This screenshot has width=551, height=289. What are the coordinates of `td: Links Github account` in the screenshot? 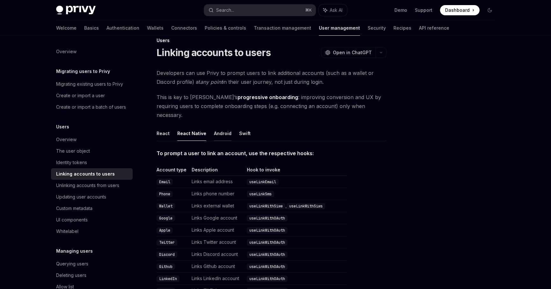 It's located at (217, 267).